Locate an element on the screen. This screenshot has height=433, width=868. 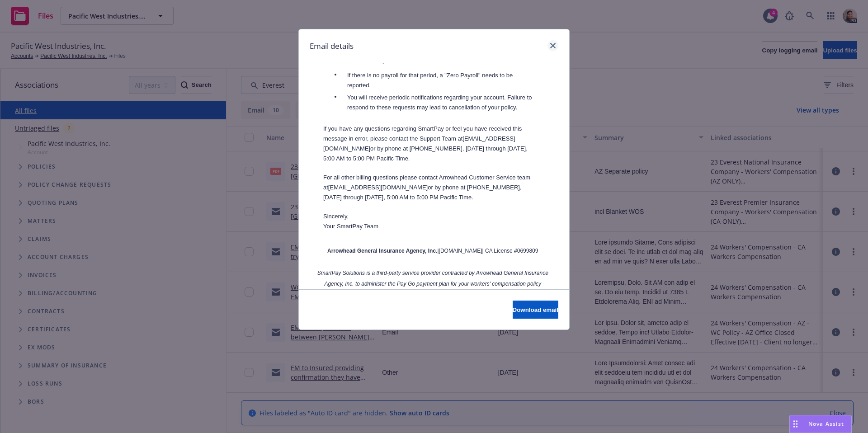
div: Drag to move is located at coordinates (795, 424).